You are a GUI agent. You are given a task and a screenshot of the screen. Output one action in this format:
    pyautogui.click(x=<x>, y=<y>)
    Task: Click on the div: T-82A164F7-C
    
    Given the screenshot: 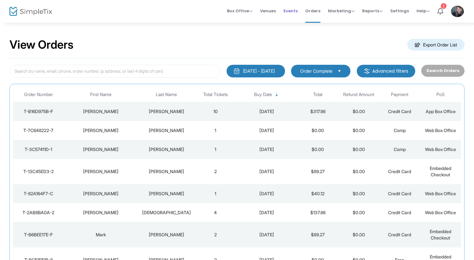 What is the action you would take?
    pyautogui.click(x=39, y=194)
    